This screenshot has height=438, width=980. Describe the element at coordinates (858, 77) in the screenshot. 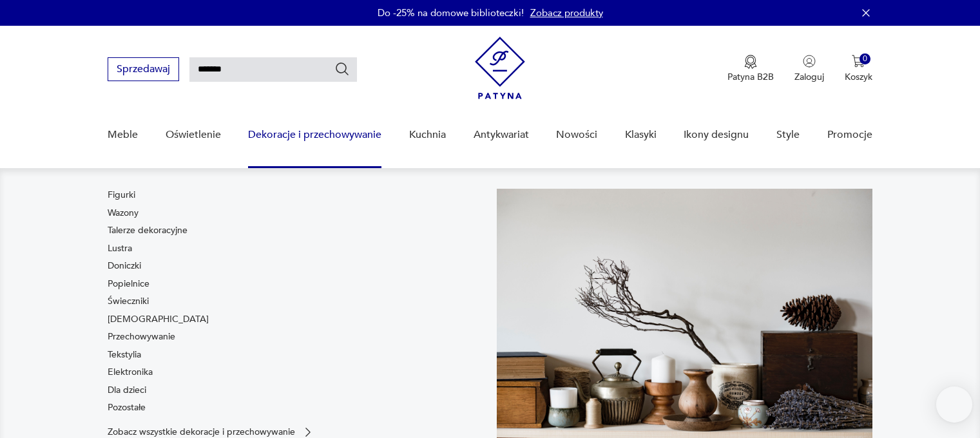

I see `p: Koszyk` at that location.